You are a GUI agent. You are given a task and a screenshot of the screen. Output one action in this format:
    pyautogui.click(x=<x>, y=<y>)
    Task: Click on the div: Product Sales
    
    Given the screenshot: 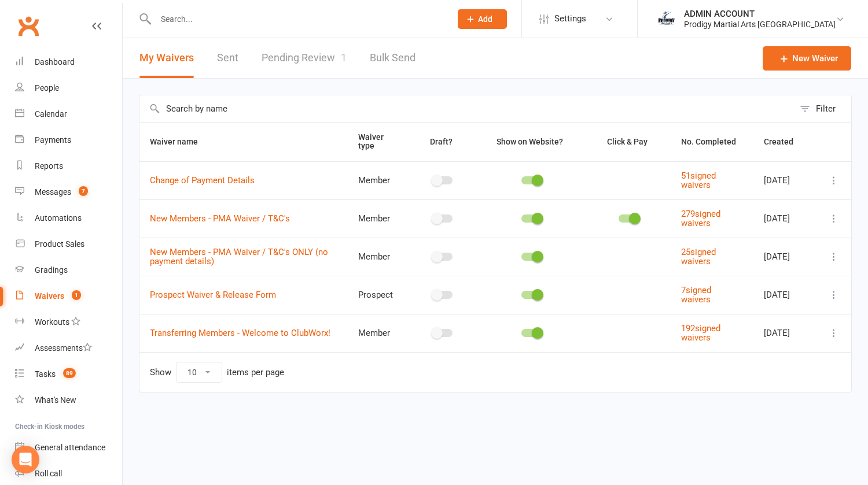 What is the action you would take?
    pyautogui.click(x=60, y=244)
    